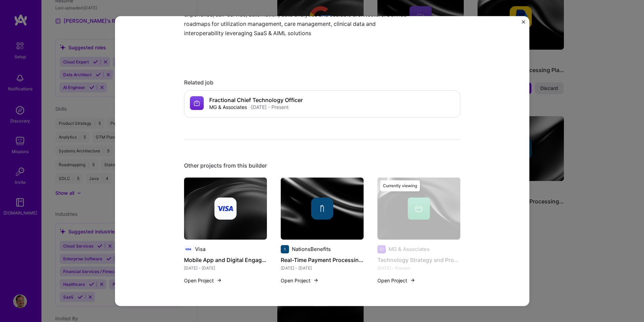 The height and width of the screenshot is (322, 644). Describe the element at coordinates (256, 100) in the screenshot. I see `h4: Fractional Chief Technology Officer` at that location.